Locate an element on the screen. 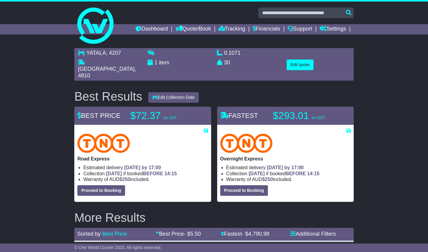  img: TNT Domestic: Overnight Express is located at coordinates (246, 143).